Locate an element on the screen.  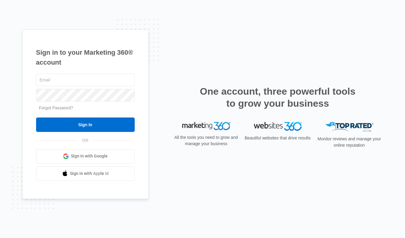
p: All the tools you need to grow and manage your business is located at coordinates (206, 141).